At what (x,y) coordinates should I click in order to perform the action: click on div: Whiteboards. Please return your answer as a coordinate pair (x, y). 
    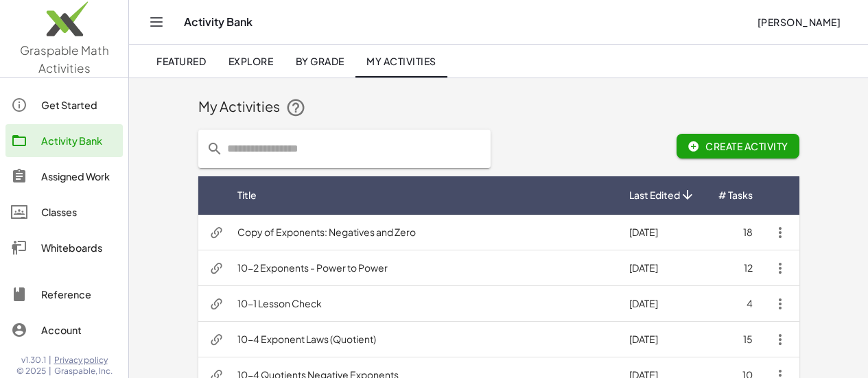
    Looking at the image, I should click on (79, 247).